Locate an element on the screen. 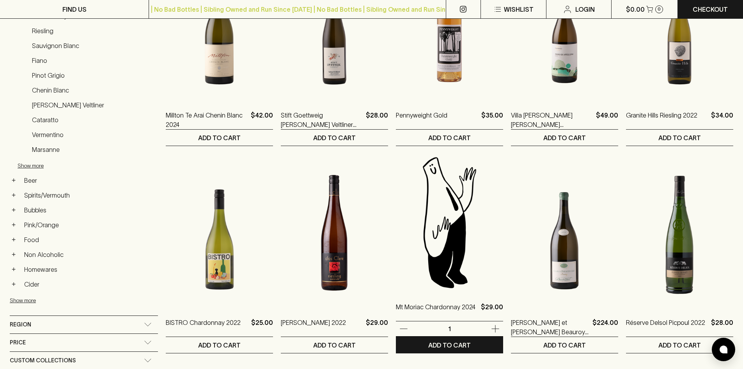 Image resolution: width=743 pixels, height=369 pixels. p: Réserve Delsol Picpoul 2022 is located at coordinates (666, 327).